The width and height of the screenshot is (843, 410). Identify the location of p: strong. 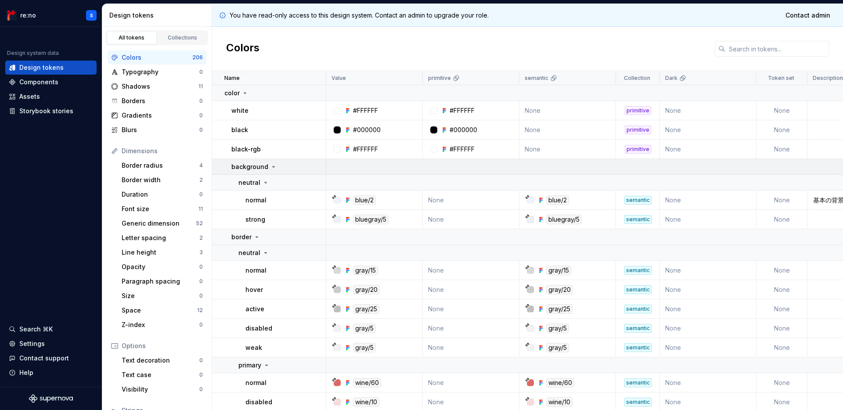
(255, 219).